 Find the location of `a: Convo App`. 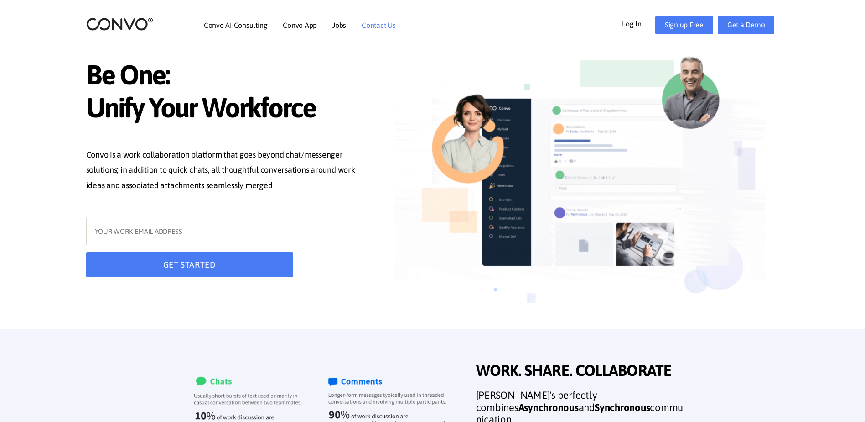

a: Convo App is located at coordinates (300, 25).